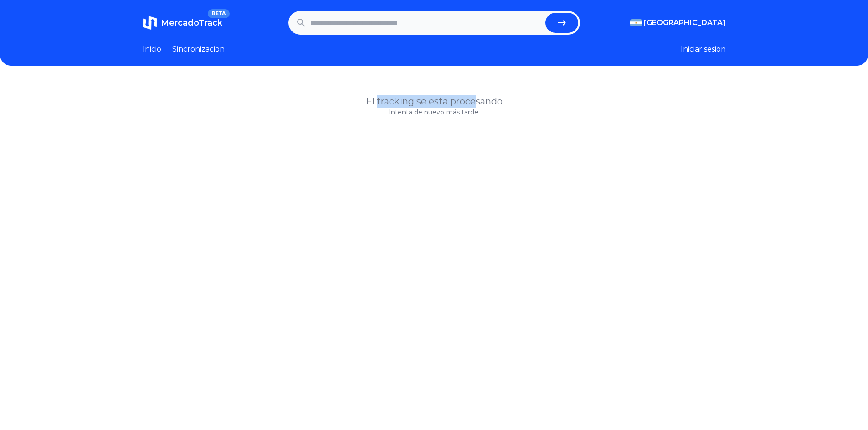  Describe the element at coordinates (218, 14) in the screenshot. I see `span: BETA` at that location.